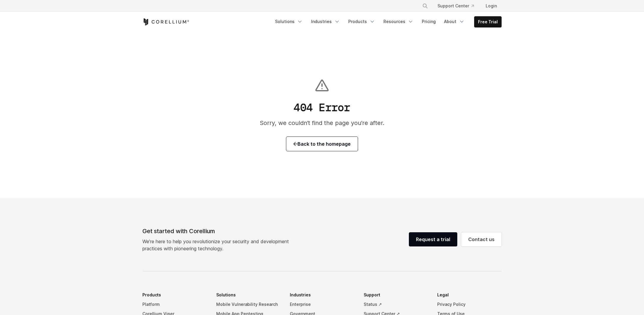 This screenshot has height=315, width=644. I want to click on a: Mobile Vulnerability Research, so click(248, 304).